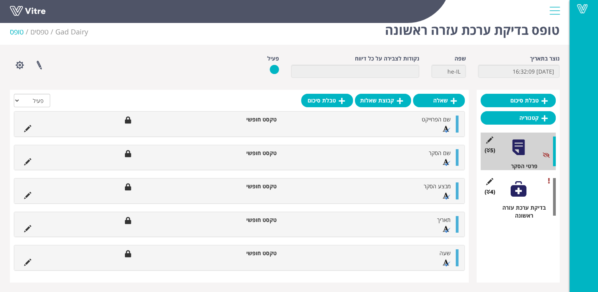 The height and width of the screenshot is (292, 598). Describe the element at coordinates (20, 32) in the screenshot. I see `li: טופס` at that location.